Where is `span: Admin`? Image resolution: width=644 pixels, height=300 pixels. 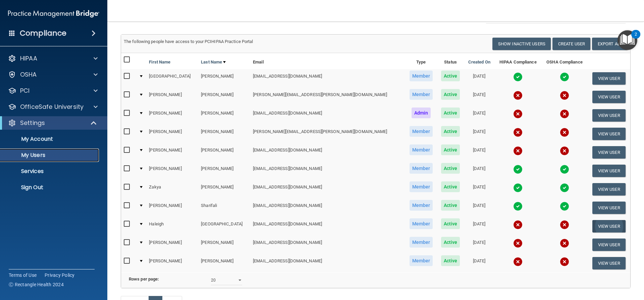
span: Admin is located at coordinates (421, 113).